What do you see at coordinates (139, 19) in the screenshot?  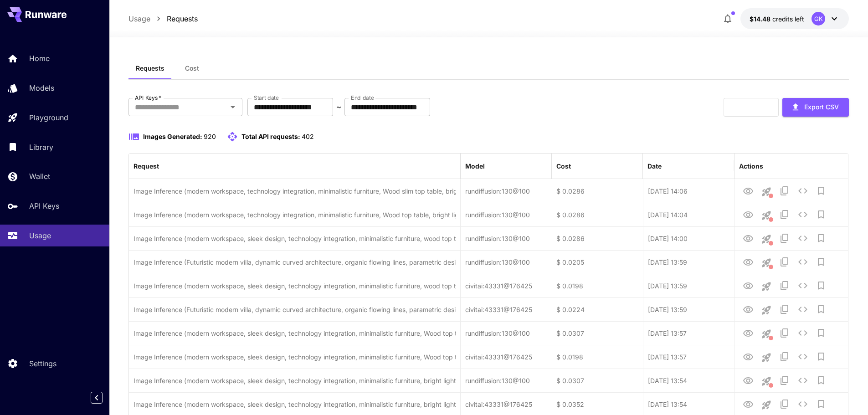 I see `a: Usage` at bounding box center [139, 19].